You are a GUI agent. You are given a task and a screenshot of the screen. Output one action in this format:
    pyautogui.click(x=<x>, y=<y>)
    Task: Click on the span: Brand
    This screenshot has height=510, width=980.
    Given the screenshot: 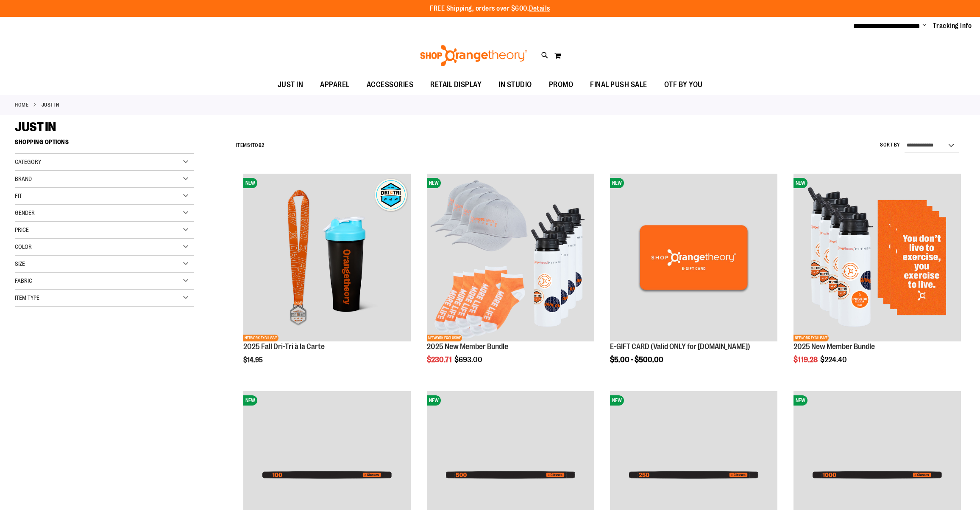 What is the action you would take?
    pyautogui.click(x=23, y=179)
    